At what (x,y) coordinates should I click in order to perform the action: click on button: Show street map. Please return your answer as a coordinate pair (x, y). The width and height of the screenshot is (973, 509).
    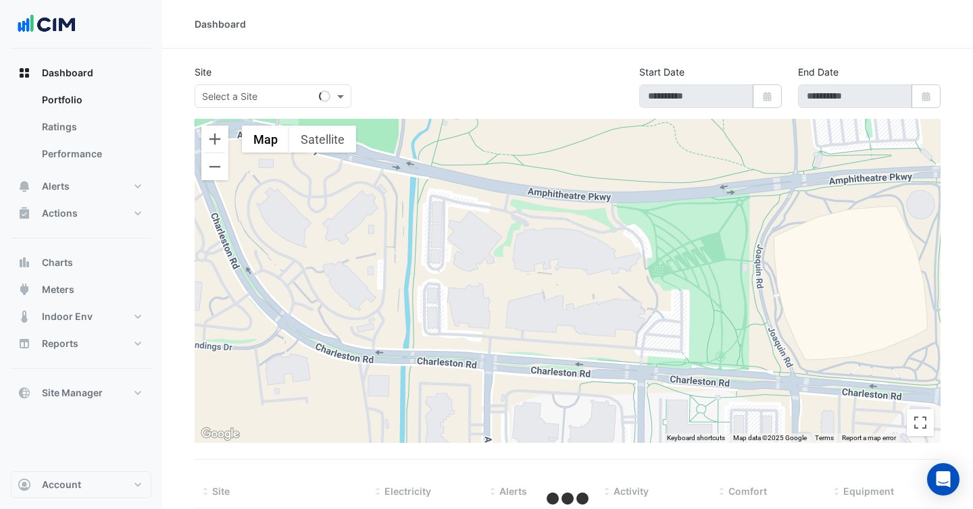
    Looking at the image, I should click on (266, 139).